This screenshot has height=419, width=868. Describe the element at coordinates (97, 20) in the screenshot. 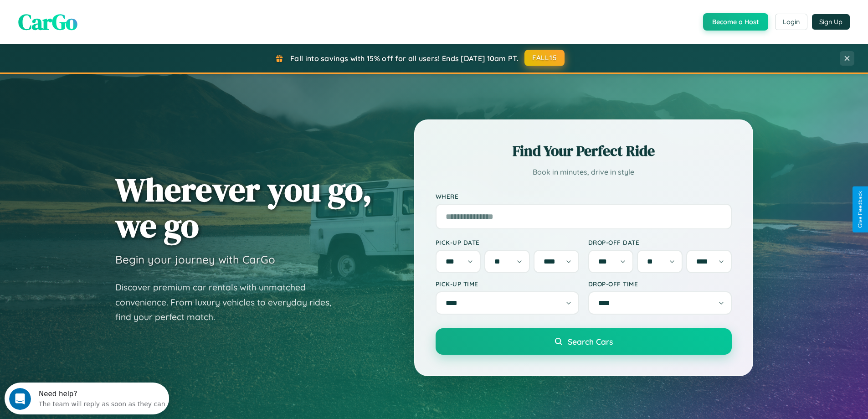

I see `div: The team will reply as soon as they can` at that location.